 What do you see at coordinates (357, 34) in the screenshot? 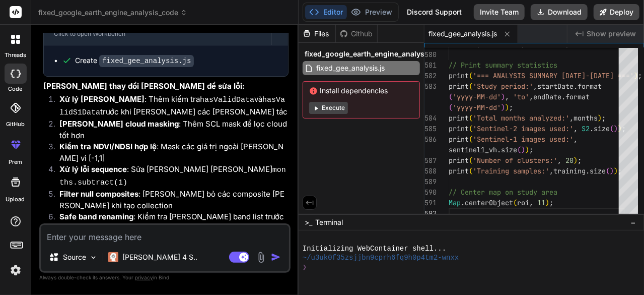
I see `div: Github` at bounding box center [357, 34].